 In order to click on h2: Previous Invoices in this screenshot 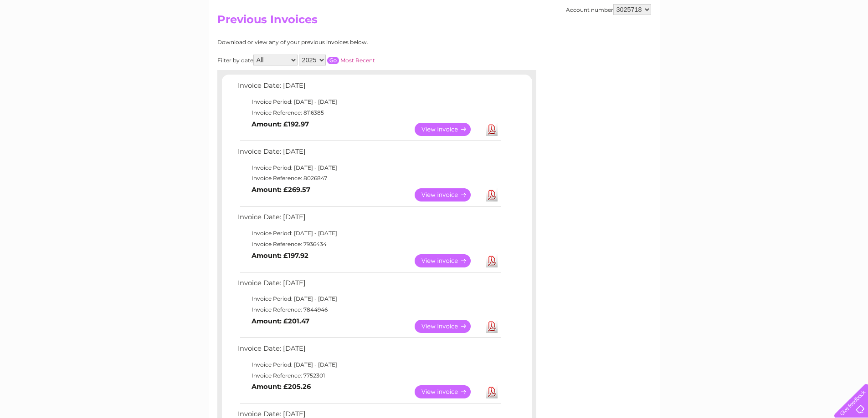, I will do `click(434, 22)`.